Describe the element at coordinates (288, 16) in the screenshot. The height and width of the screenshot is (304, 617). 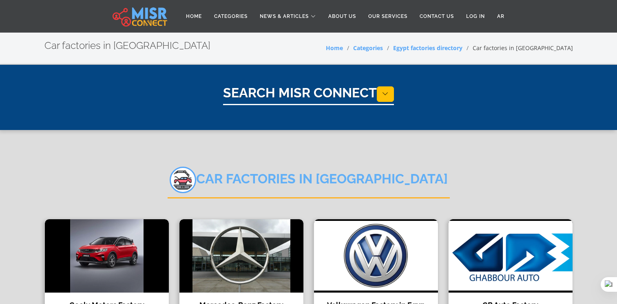
I see `a: News & Articles` at that location.